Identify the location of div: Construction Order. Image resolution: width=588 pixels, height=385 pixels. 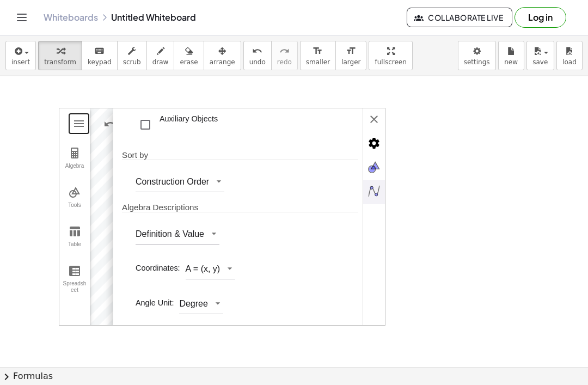
(172, 183).